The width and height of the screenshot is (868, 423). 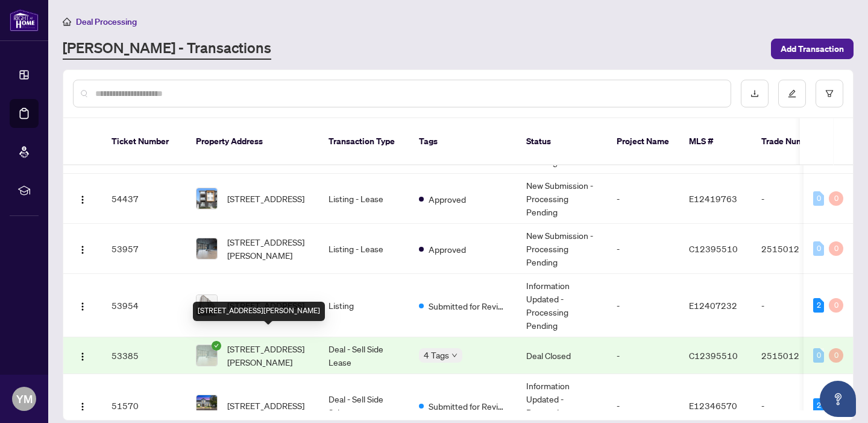 I want to click on span: down, so click(x=455, y=355).